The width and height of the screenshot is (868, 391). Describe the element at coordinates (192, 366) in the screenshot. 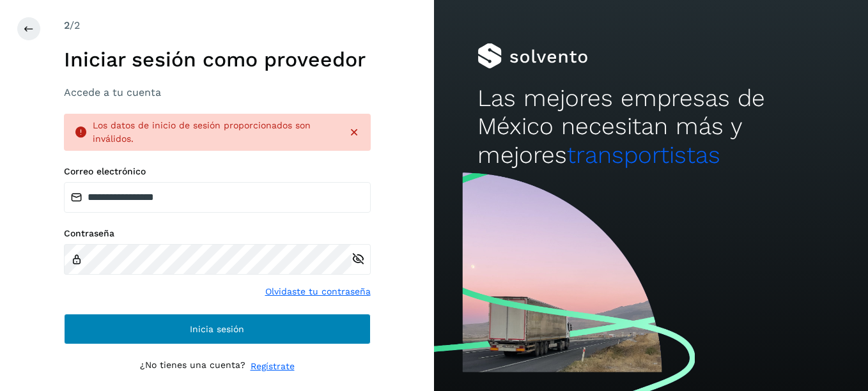

I see `p: ¿No tienes una cuenta?` at that location.